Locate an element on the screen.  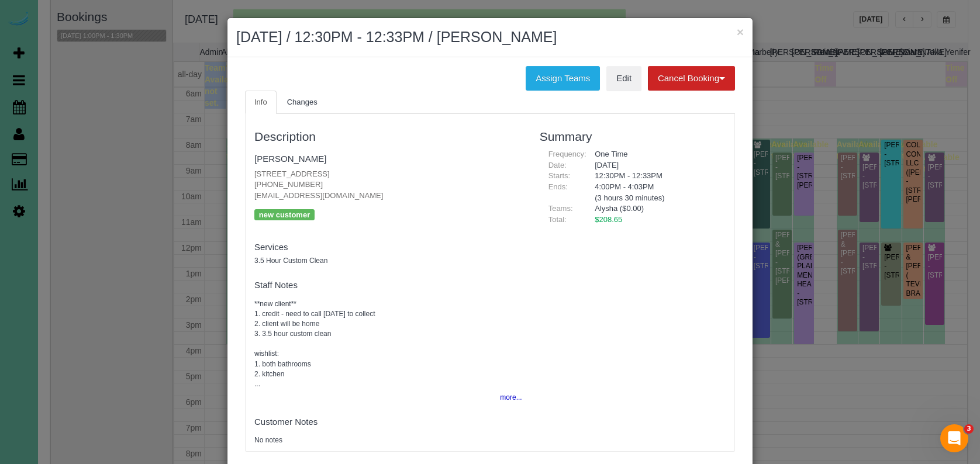
div: One Time is located at coordinates (656, 154).